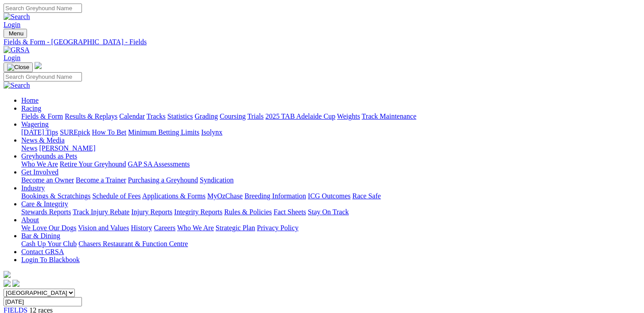 The width and height of the screenshot is (644, 313). I want to click on a: Login To Blackbook, so click(51, 260).